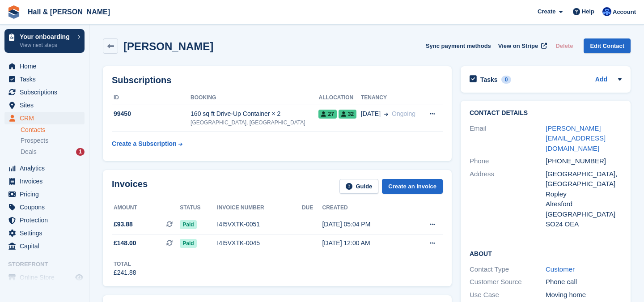 This screenshot has height=302, width=644. What do you see at coordinates (508, 295) in the screenshot?
I see `div: Use Case` at bounding box center [508, 295].